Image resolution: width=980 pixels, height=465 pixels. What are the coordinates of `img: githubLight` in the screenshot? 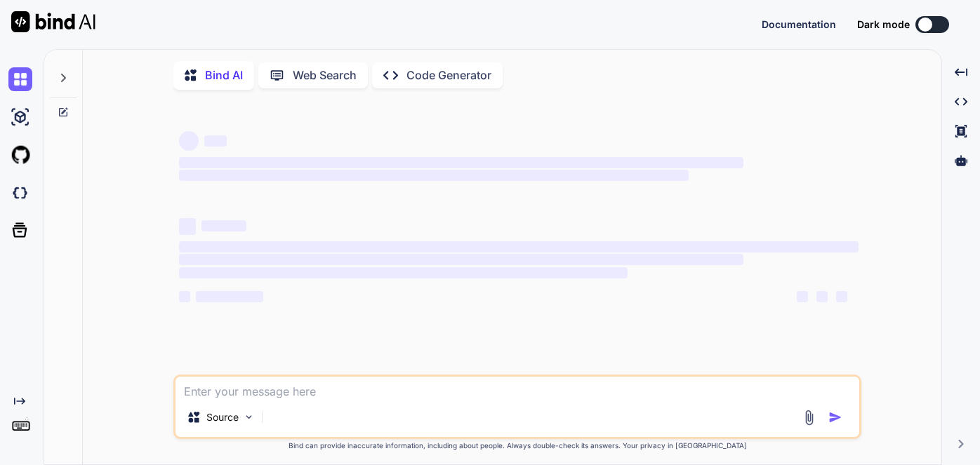 It's located at (20, 155).